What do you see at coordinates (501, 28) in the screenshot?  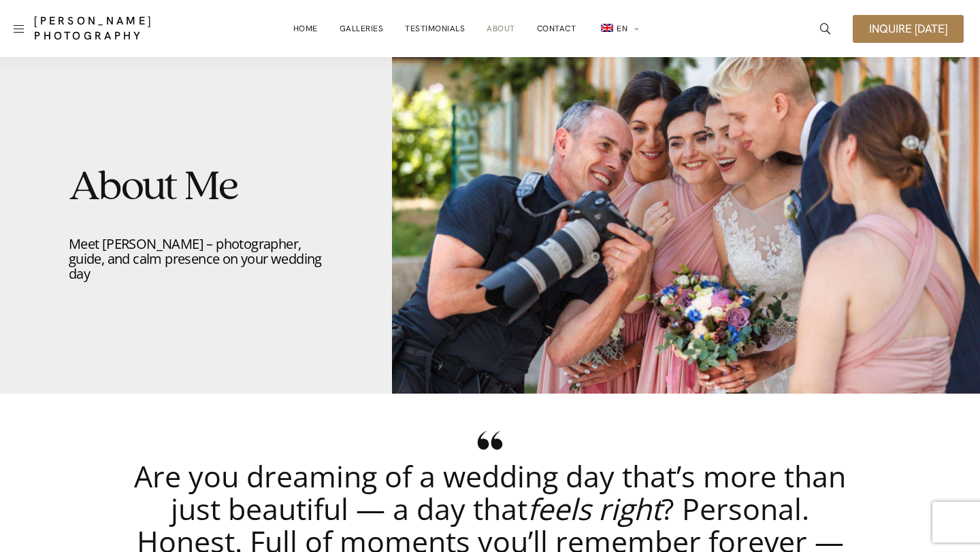 I see `a: About` at bounding box center [501, 28].